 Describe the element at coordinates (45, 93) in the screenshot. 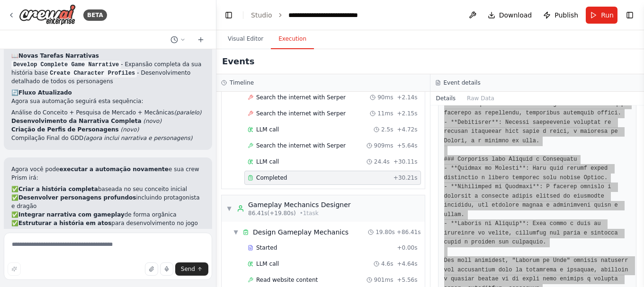

I see `strong: Fluxo Atualizado` at that location.